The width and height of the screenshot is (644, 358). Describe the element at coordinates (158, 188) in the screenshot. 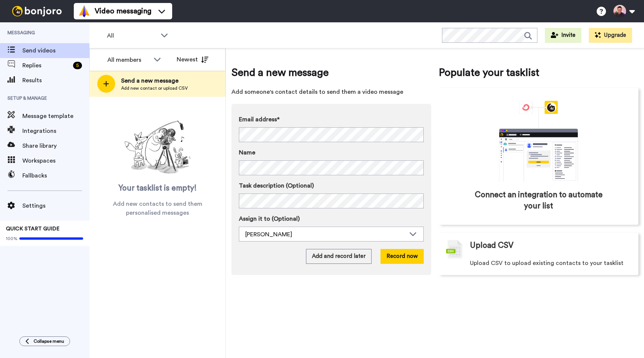

I see `span: Your tasklist is empty!` at that location.